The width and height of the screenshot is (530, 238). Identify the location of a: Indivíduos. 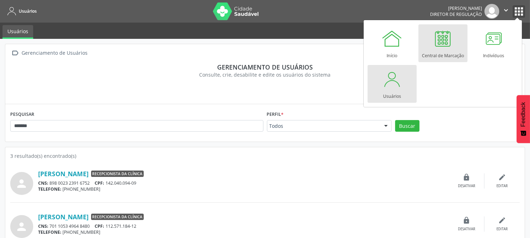
(493, 43).